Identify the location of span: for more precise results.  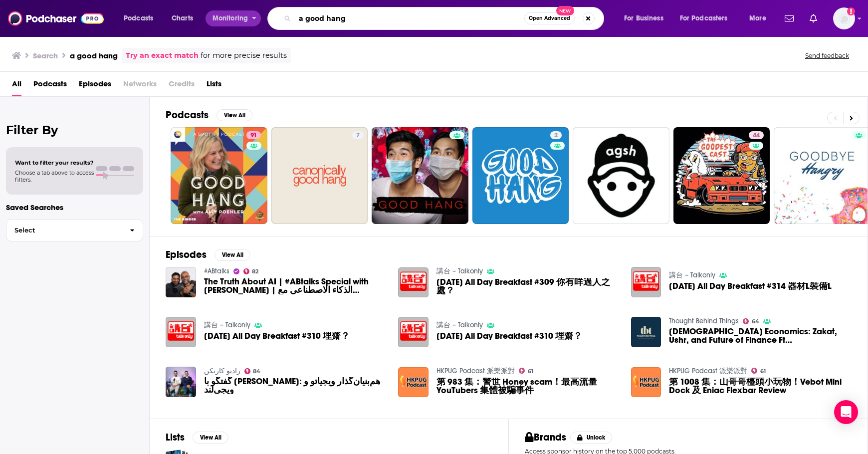
(243, 55).